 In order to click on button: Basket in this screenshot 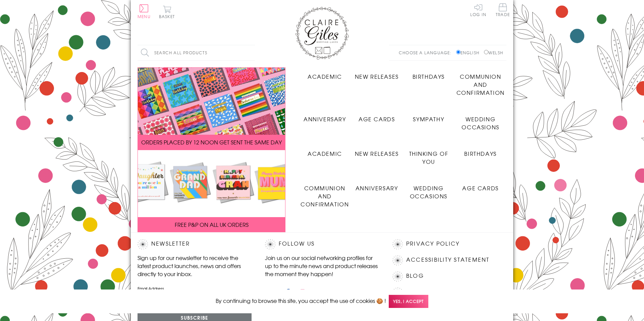, I will do `click(167, 11)`.